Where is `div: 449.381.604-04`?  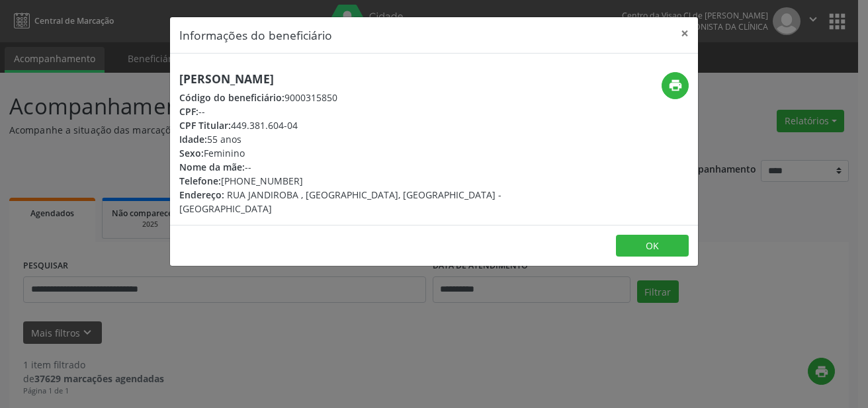 div: 449.381.604-04 is located at coordinates (346, 125).